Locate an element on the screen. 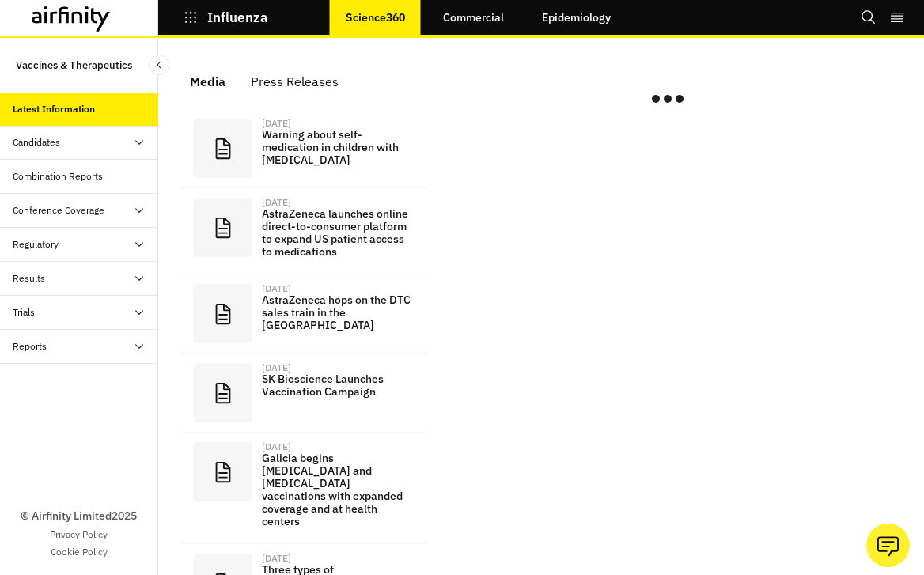  button: Close Sidebar is located at coordinates (159, 65).